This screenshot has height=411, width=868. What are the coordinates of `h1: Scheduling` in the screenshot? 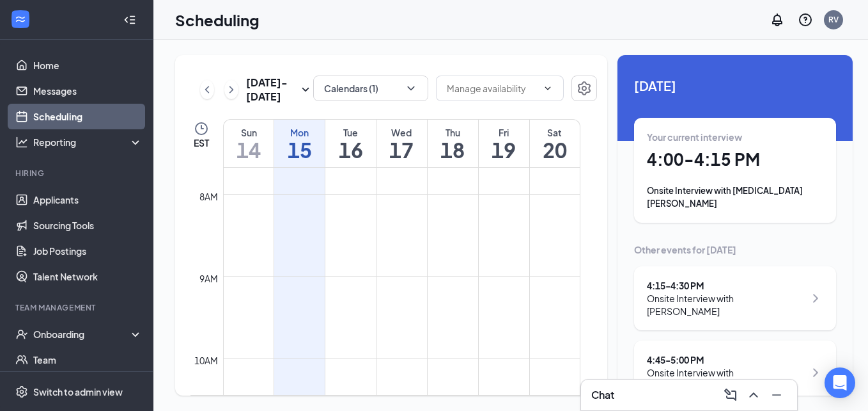 It's located at (217, 20).